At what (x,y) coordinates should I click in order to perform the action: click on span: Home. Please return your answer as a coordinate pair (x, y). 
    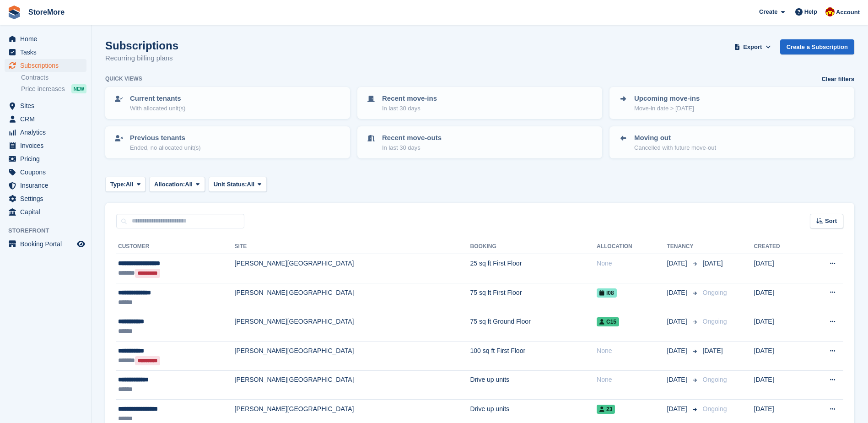
    Looking at the image, I should click on (48, 39).